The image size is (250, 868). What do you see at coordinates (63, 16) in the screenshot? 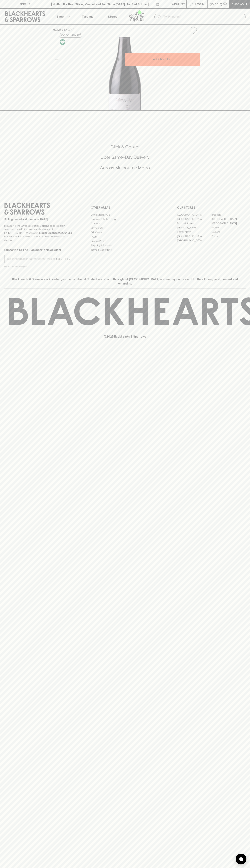
I see `button: Shop` at bounding box center [63, 16].